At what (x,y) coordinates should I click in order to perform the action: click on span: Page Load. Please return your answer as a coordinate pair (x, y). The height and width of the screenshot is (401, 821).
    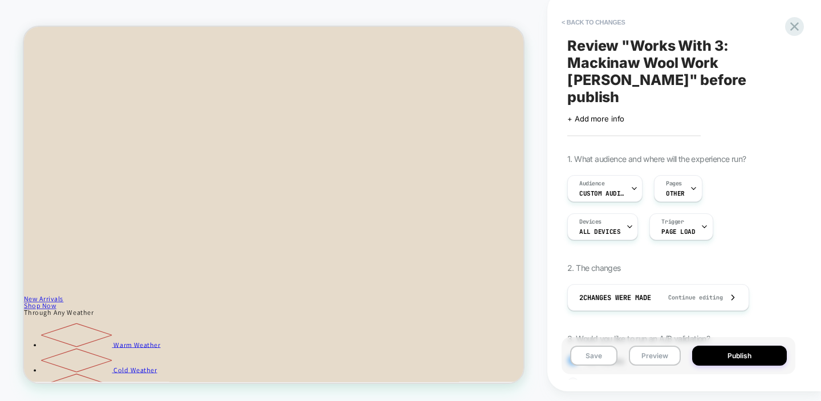
    Looking at the image, I should click on (678, 231).